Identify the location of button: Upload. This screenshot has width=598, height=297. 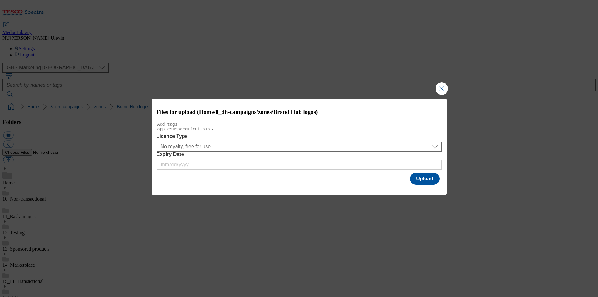
(424, 179).